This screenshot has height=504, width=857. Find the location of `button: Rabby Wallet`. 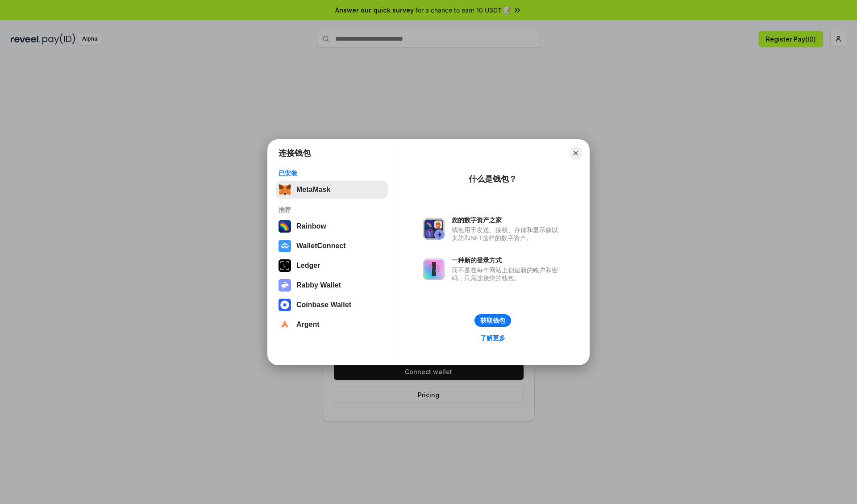

button: Rabby Wallet is located at coordinates (332, 285).